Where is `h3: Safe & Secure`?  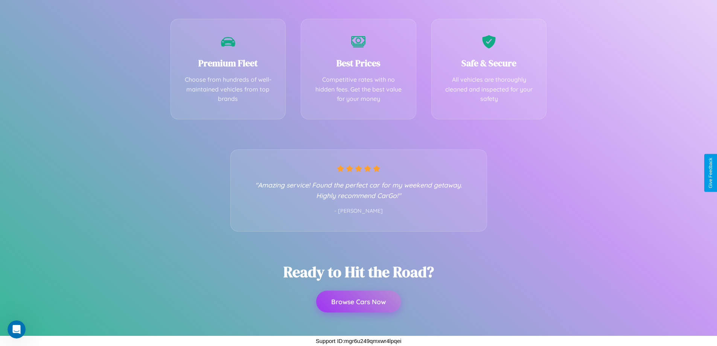
h3: Safe & Secure is located at coordinates (489, 63).